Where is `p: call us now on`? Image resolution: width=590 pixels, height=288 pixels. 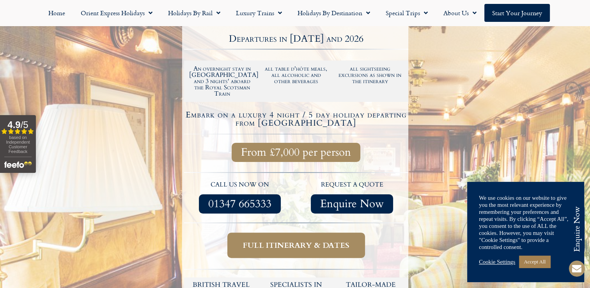 p: call us now on is located at coordinates (240, 185).